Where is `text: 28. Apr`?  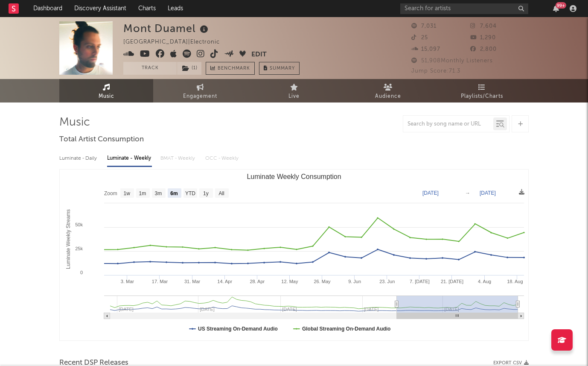
text: 28. Apr is located at coordinates (257, 281).